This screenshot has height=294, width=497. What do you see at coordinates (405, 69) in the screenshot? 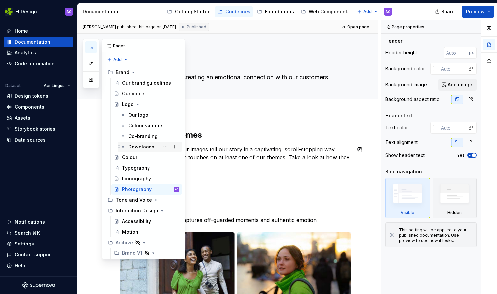
I see `div: Background color` at bounding box center [405, 69].